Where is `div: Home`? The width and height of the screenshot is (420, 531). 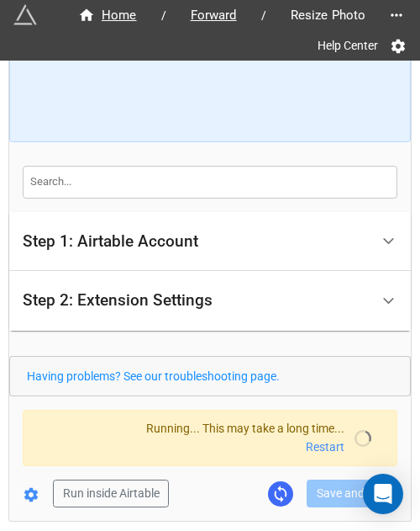 div: Home is located at coordinates (108, 15).